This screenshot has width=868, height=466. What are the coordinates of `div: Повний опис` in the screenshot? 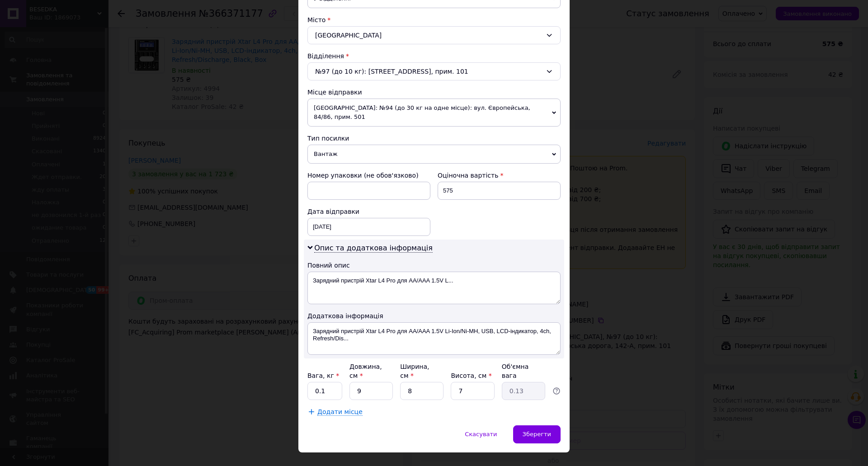 It's located at (434, 266).